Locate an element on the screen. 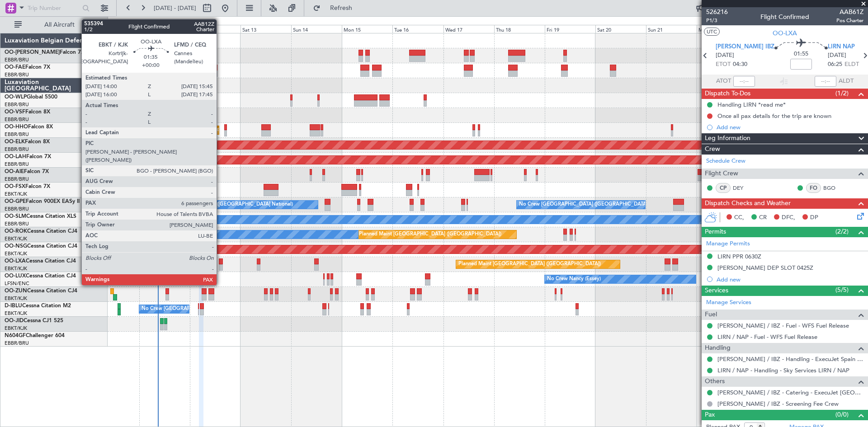  div: Sat 13 is located at coordinates (265, 29).